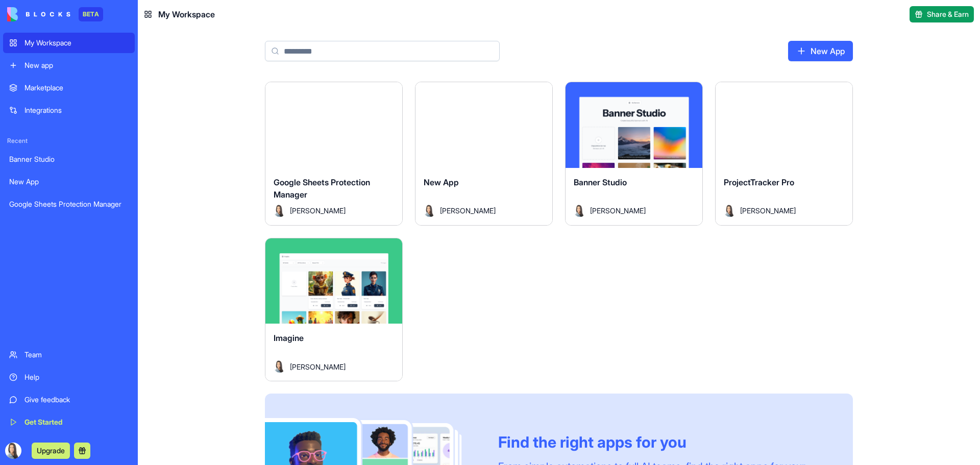 The height and width of the screenshot is (465, 980). What do you see at coordinates (13, 451) in the screenshot?
I see `img: ACg8ocIi2y6ButMuETtlhkfkP-hgGTyOoLtfoJKwNUqVan3RkRO3_Vmv4A=s96-c` at bounding box center [13, 451].